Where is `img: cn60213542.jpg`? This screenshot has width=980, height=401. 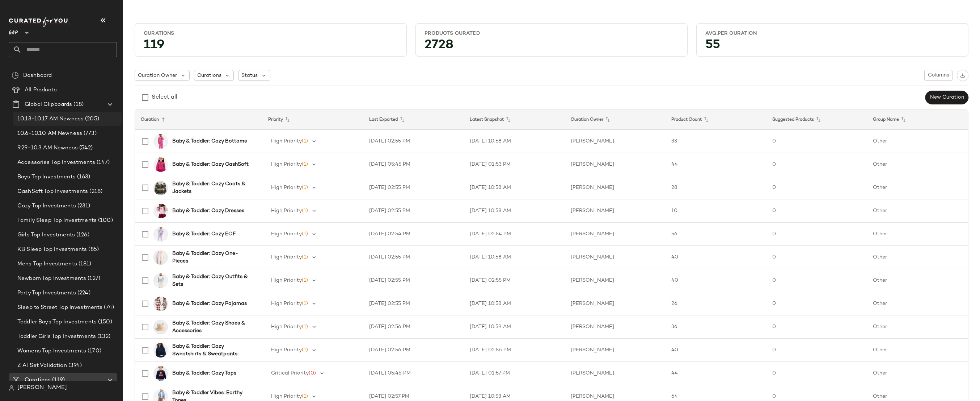 img: cn60213542.jpg is located at coordinates (161, 234).